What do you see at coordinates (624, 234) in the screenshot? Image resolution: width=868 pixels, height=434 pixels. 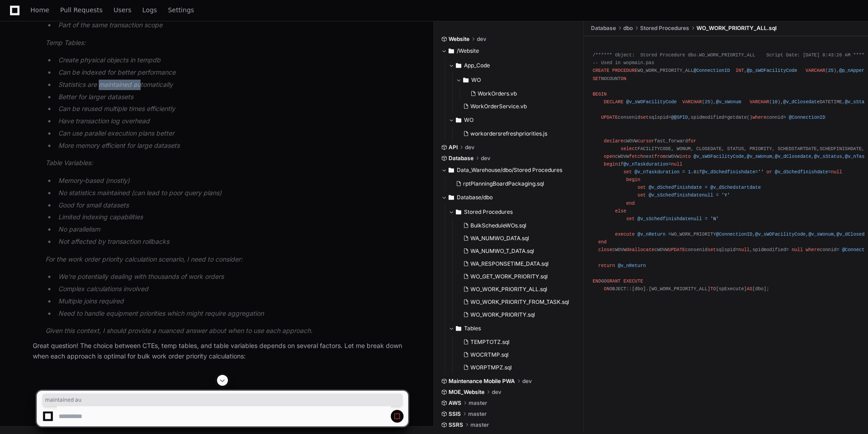 I see `span: execute` at bounding box center [624, 234].